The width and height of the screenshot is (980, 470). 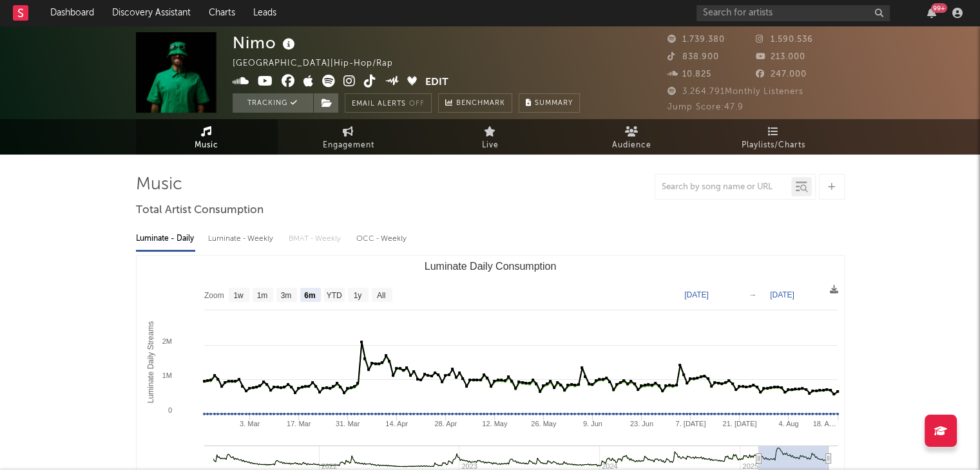 I want to click on span: Jump Score: 47.9, so click(x=705, y=107).